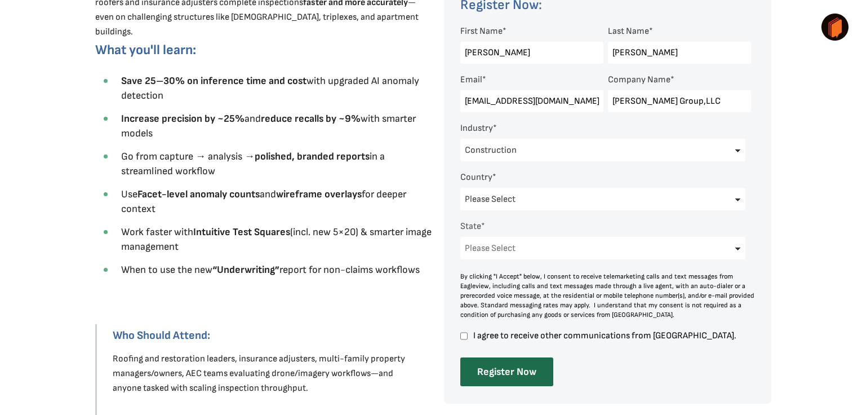 The image size is (862, 415). I want to click on strong: Increase precision by ~25%, so click(183, 118).